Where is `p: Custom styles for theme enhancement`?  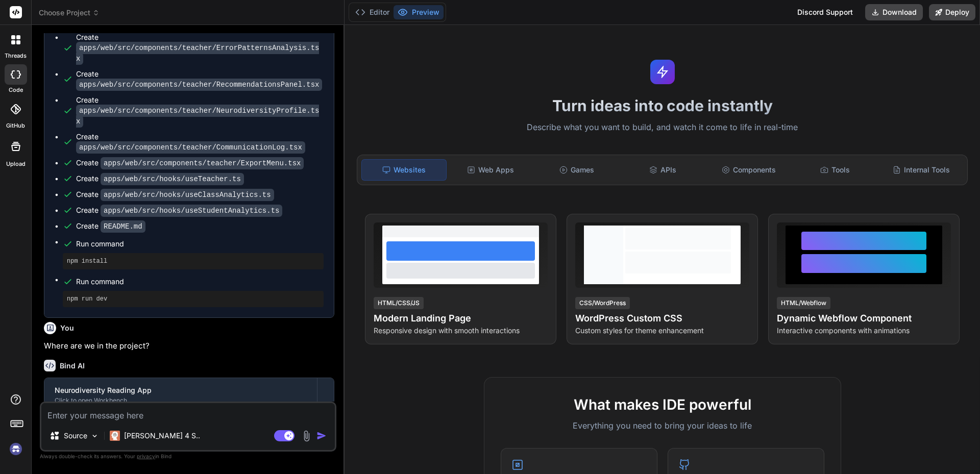 p: Custom styles for theme enhancement is located at coordinates (662, 331).